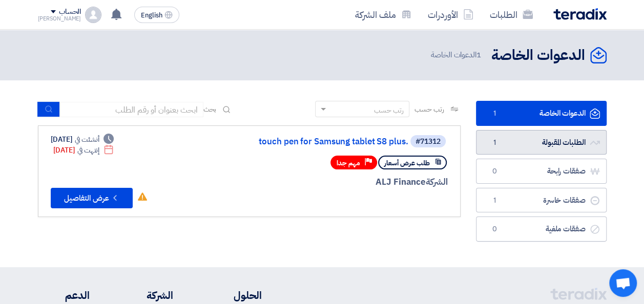 Image resolution: width=644 pixels, height=304 pixels. What do you see at coordinates (233, 296) in the screenshot?
I see `li: الحلول` at bounding box center [233, 296].